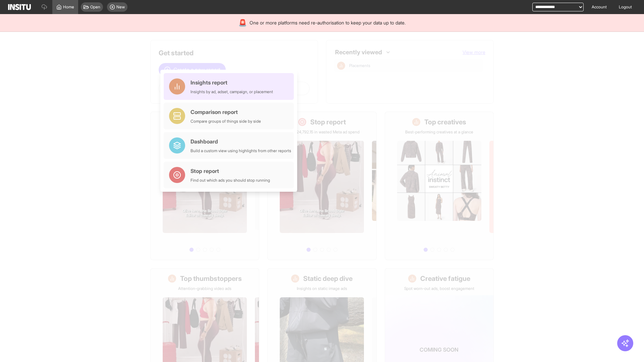 This screenshot has width=644, height=362. What do you see at coordinates (226, 112) in the screenshot?
I see `div: Comparison report` at bounding box center [226, 112].